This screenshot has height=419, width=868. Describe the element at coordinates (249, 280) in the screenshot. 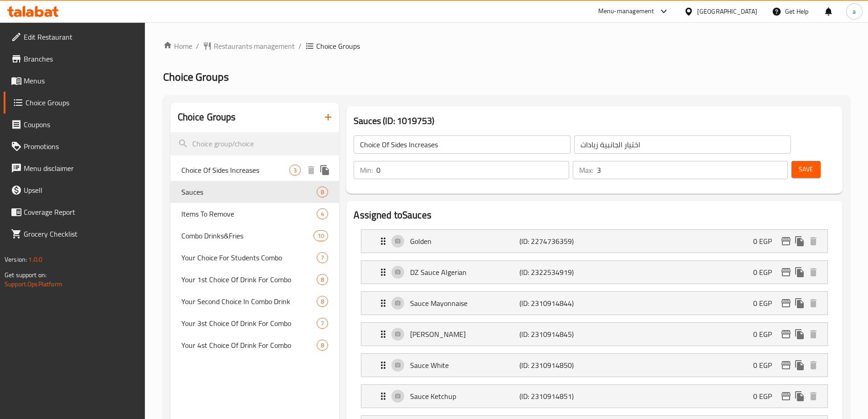

I see `span: Your 1st Choice Of Drink For Combo` at that location.